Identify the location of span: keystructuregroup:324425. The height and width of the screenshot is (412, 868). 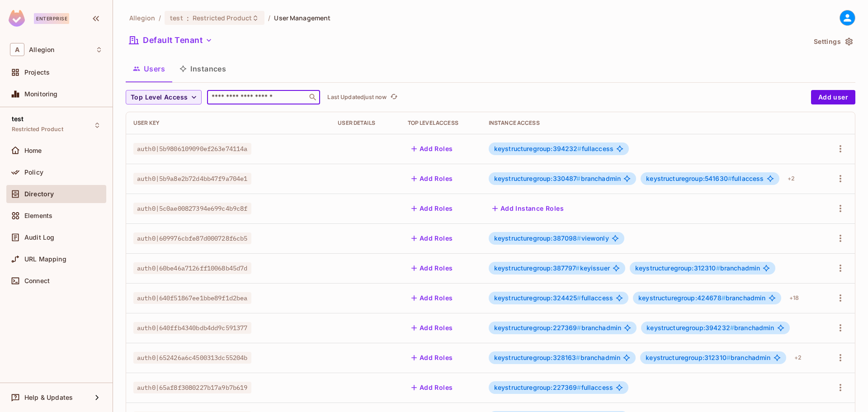
(537, 298).